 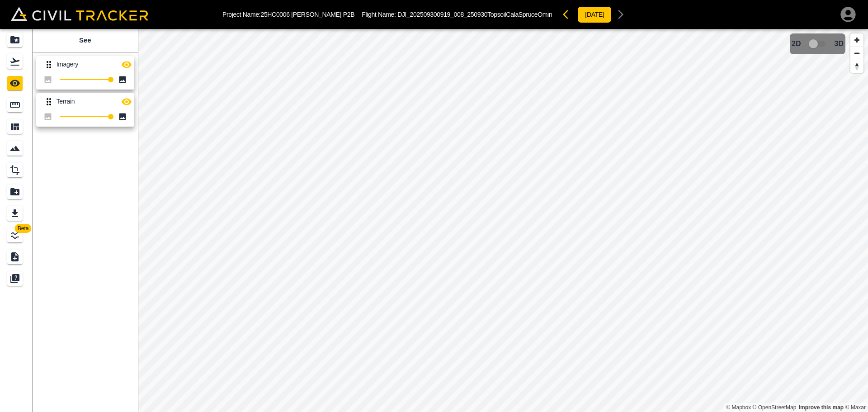 I want to click on canvas: Map, so click(x=503, y=221).